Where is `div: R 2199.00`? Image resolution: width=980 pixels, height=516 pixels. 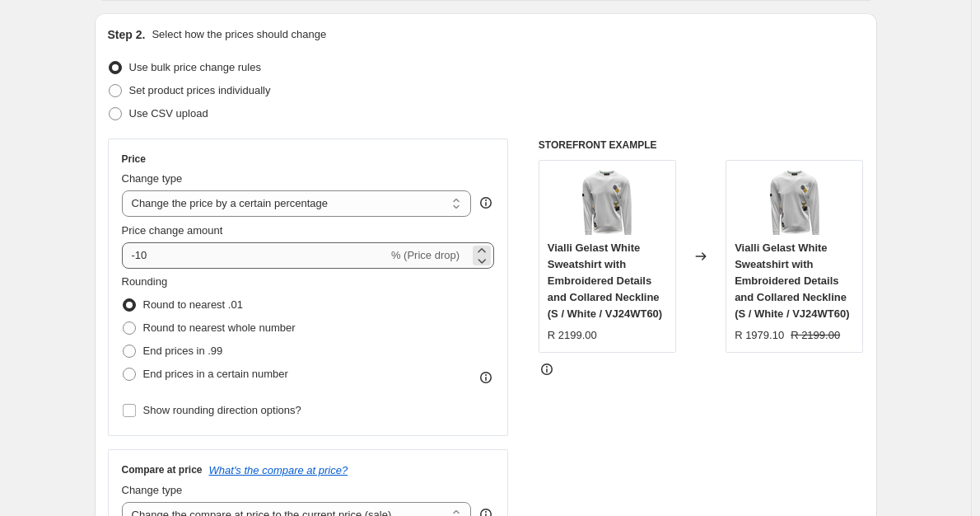
div: R 2199.00 is located at coordinates (572, 335).